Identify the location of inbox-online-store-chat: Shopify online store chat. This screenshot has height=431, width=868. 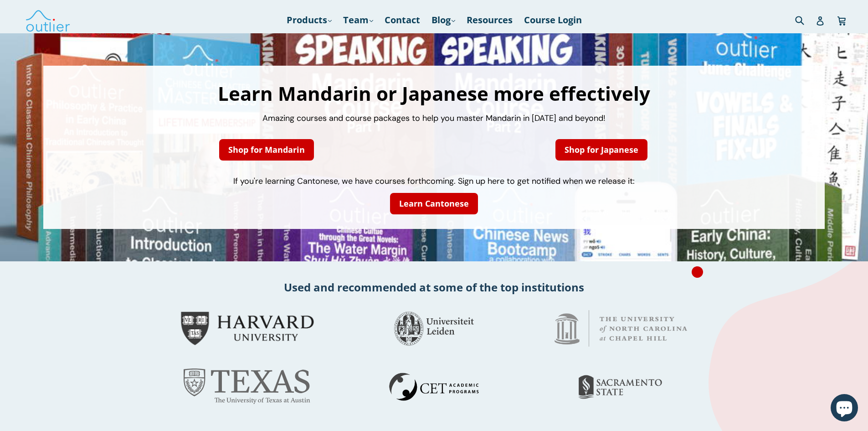
(844, 409).